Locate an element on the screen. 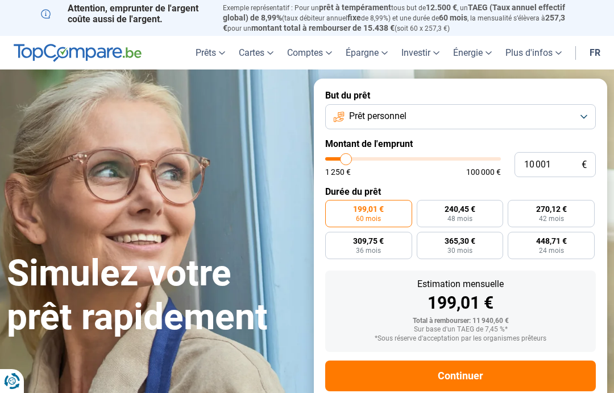 The width and height of the screenshot is (614, 393). a: Prêts is located at coordinates (210, 52).